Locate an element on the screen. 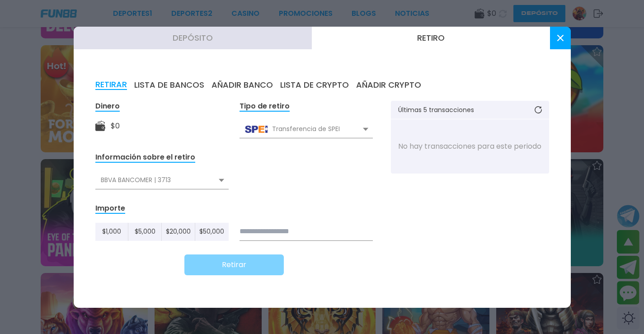 The width and height of the screenshot is (644, 334). button: AÑADIR BANCO is located at coordinates (242, 85).